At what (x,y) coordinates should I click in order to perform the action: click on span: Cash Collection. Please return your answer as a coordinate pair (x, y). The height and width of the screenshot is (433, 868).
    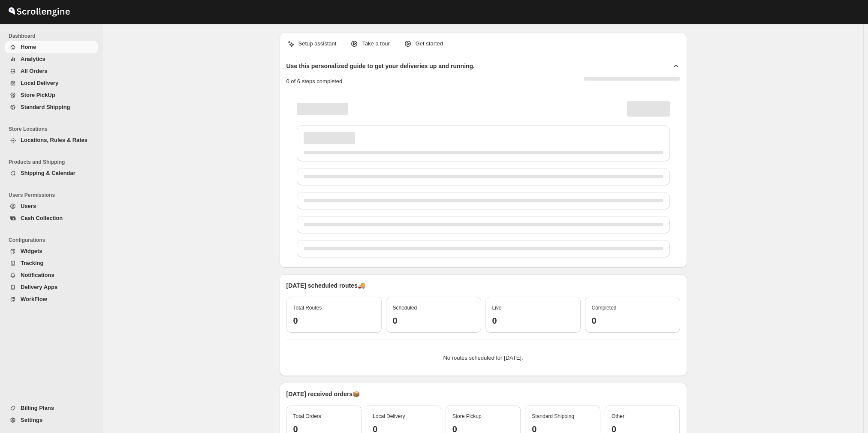
    Looking at the image, I should click on (42, 218).